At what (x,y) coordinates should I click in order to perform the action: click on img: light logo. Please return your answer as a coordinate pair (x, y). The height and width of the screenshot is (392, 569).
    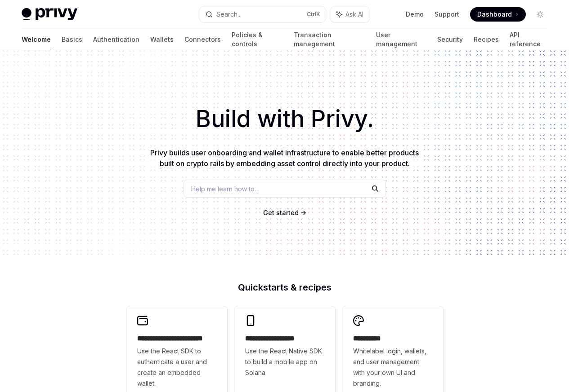
    Looking at the image, I should click on (49, 14).